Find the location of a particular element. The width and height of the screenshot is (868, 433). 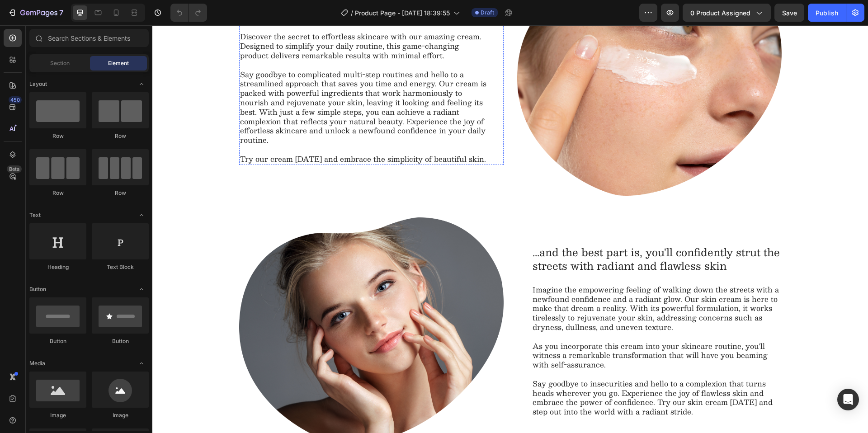

button: Save is located at coordinates (789, 13).